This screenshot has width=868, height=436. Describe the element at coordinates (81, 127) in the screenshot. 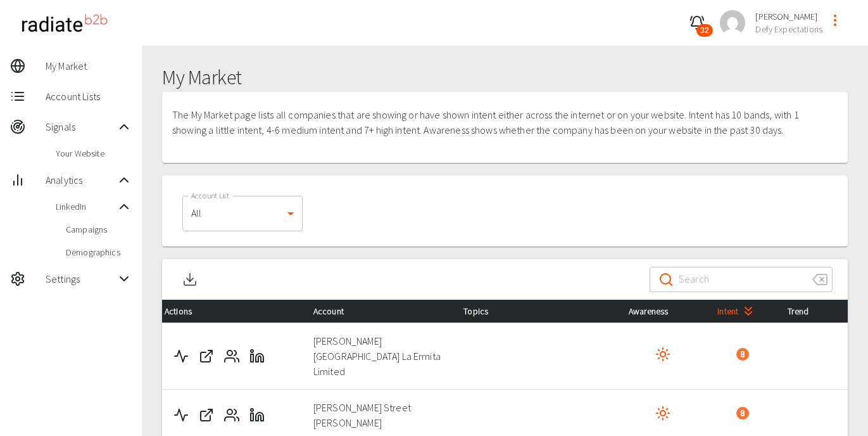

I see `span: Signals` at that location.